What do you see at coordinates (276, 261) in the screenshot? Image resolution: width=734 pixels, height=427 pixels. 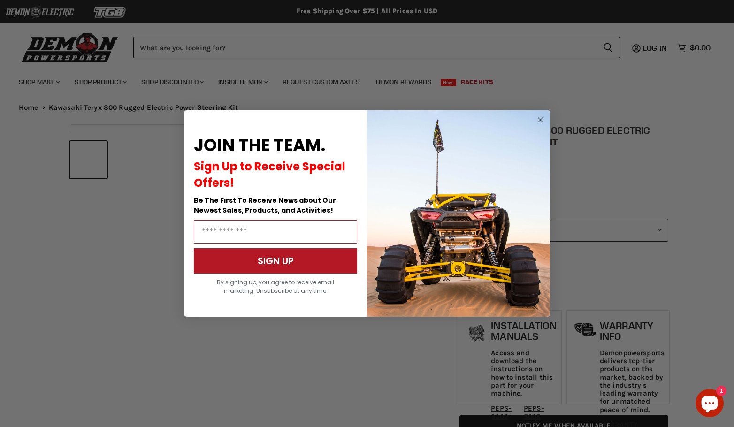 I see `button: SIGN UP` at bounding box center [276, 261].